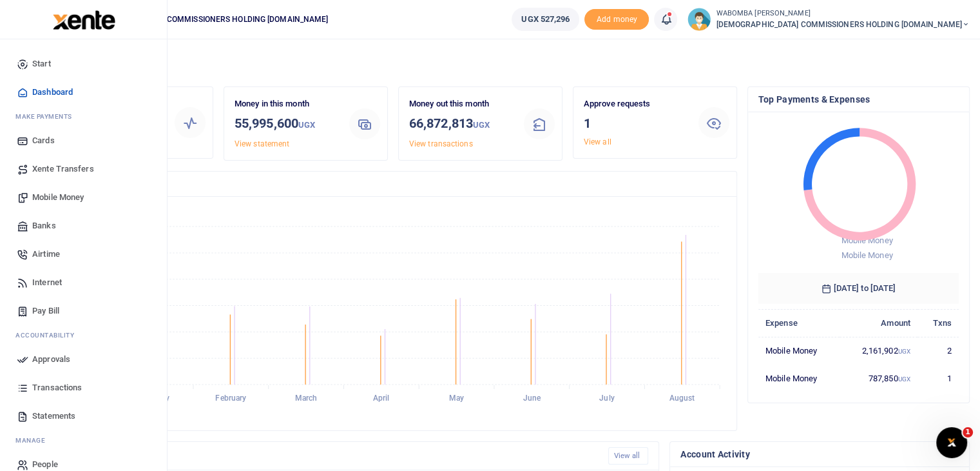 The width and height of the screenshot is (980, 471). I want to click on p: Money out this month, so click(461, 104).